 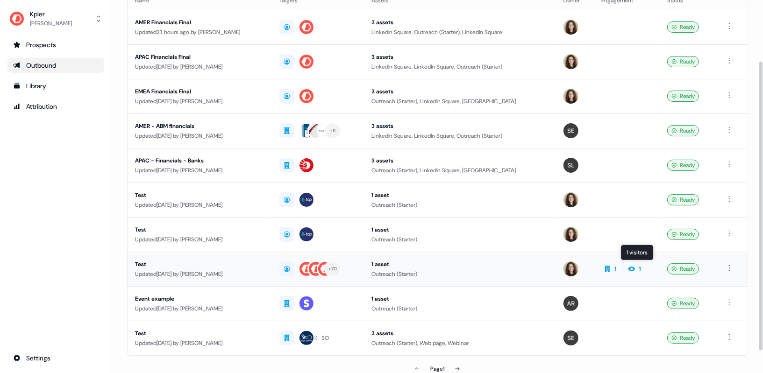 What do you see at coordinates (325, 338) in the screenshot?
I see `div: SO` at bounding box center [325, 338].